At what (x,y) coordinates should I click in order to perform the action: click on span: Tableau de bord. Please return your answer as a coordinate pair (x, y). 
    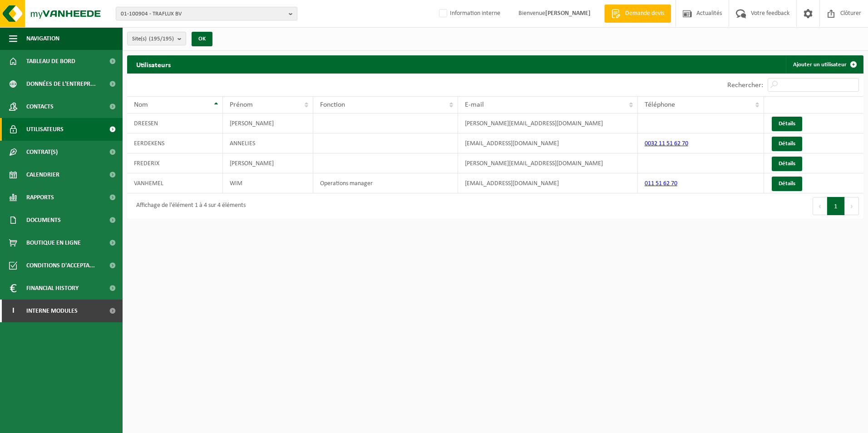
    Looking at the image, I should click on (51, 61).